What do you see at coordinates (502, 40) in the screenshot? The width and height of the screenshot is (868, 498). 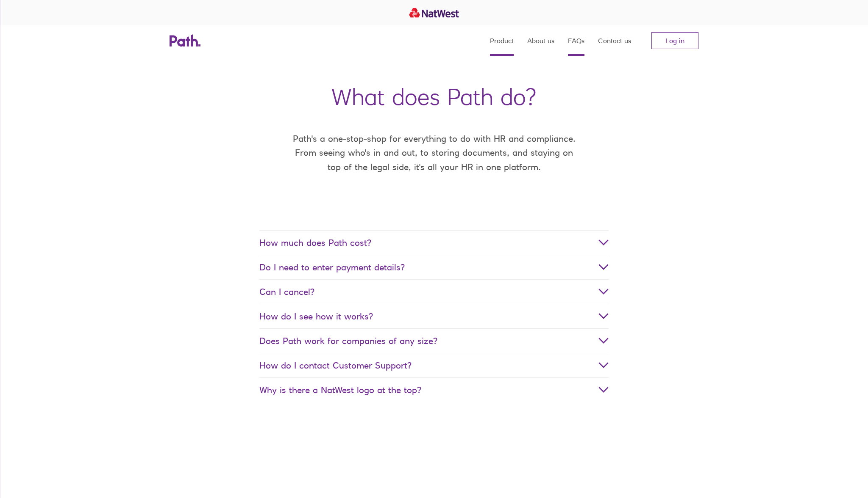 I see `a: Product` at bounding box center [502, 40].